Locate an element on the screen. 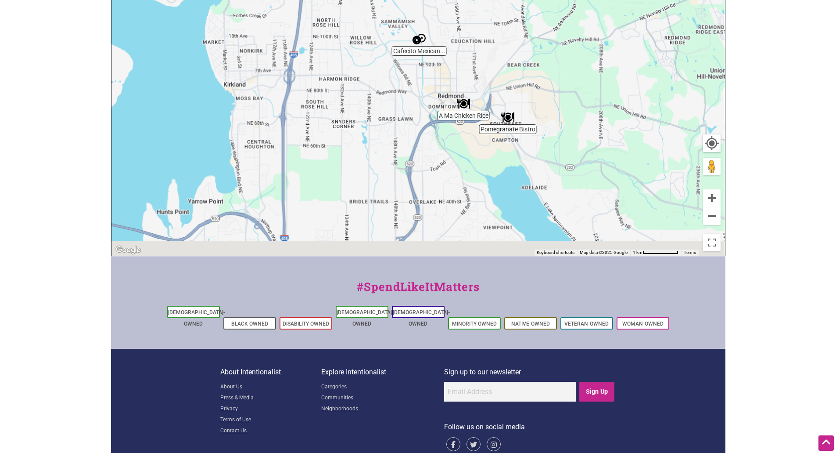 Image resolution: width=836 pixels, height=453 pixels. p: Sign up to our newsletter is located at coordinates (530, 372).